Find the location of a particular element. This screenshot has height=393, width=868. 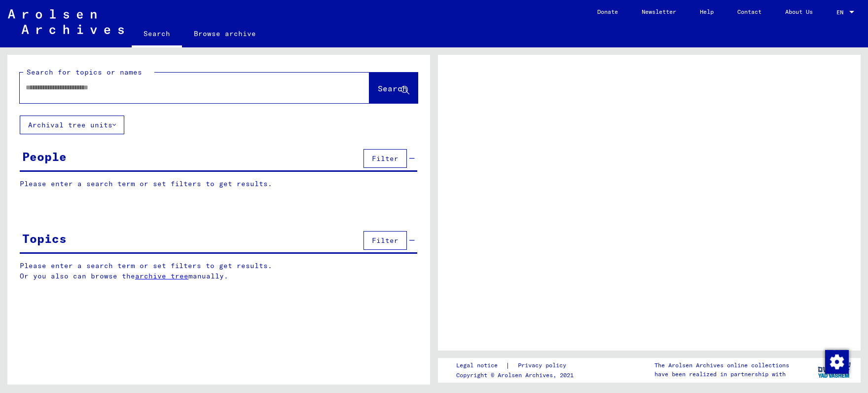

button: Search is located at coordinates (393, 88).